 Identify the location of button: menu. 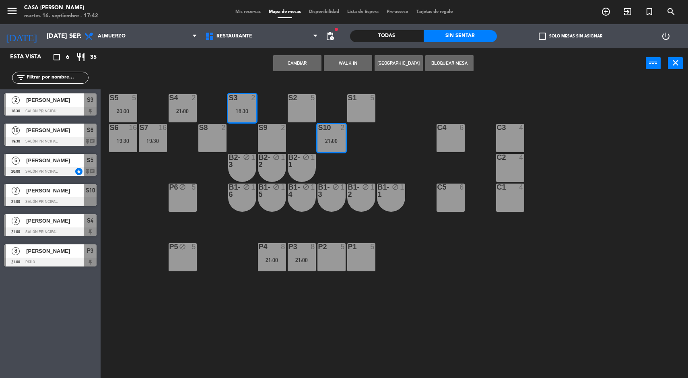
(12, 12).